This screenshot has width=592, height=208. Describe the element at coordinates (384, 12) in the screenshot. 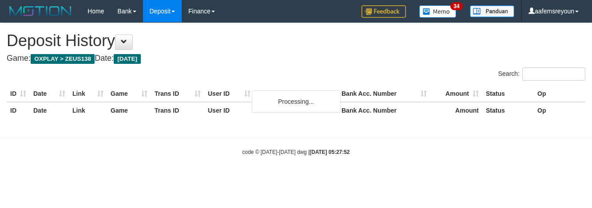

I see `img: Feedback.jpg` at that location.